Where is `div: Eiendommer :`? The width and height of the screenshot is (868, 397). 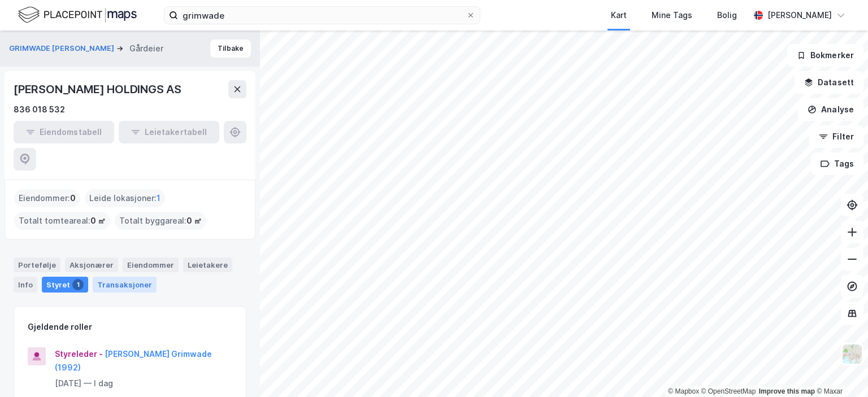
div: Eiendommer : is located at coordinates (47, 198).